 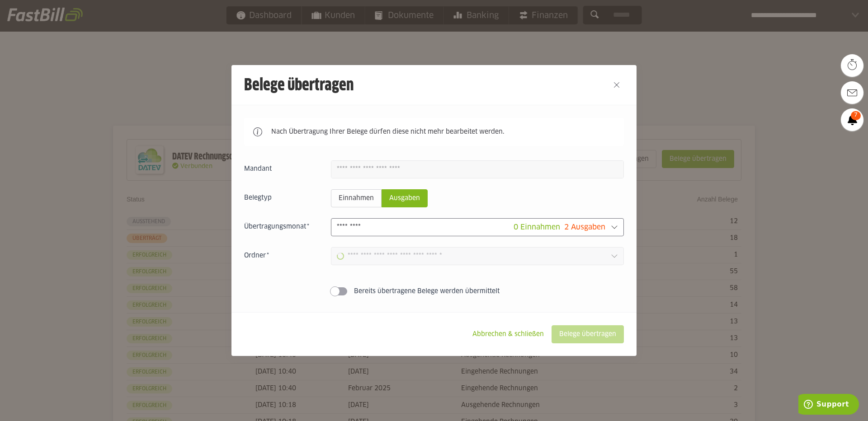 What do you see at coordinates (405, 198) in the screenshot?
I see `sl-radio-button: Ausgaben` at bounding box center [405, 198].